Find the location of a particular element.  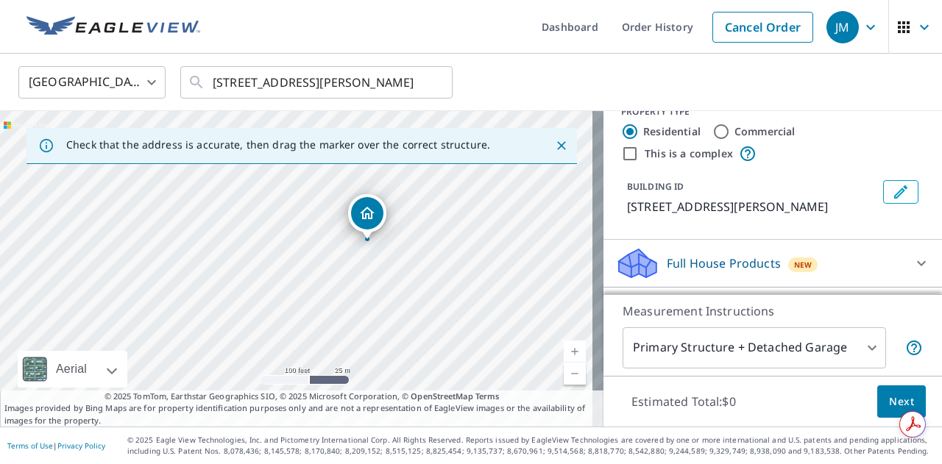

p: Full House Products is located at coordinates (723, 263).